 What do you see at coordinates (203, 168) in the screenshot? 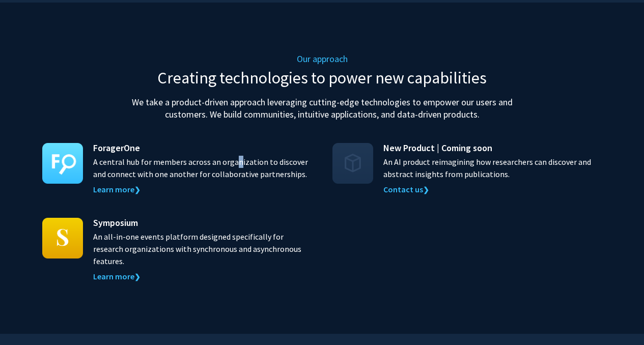
I see `p: A central hub for members across an organization to discover and connect with one another for col...` at bounding box center [203, 168].